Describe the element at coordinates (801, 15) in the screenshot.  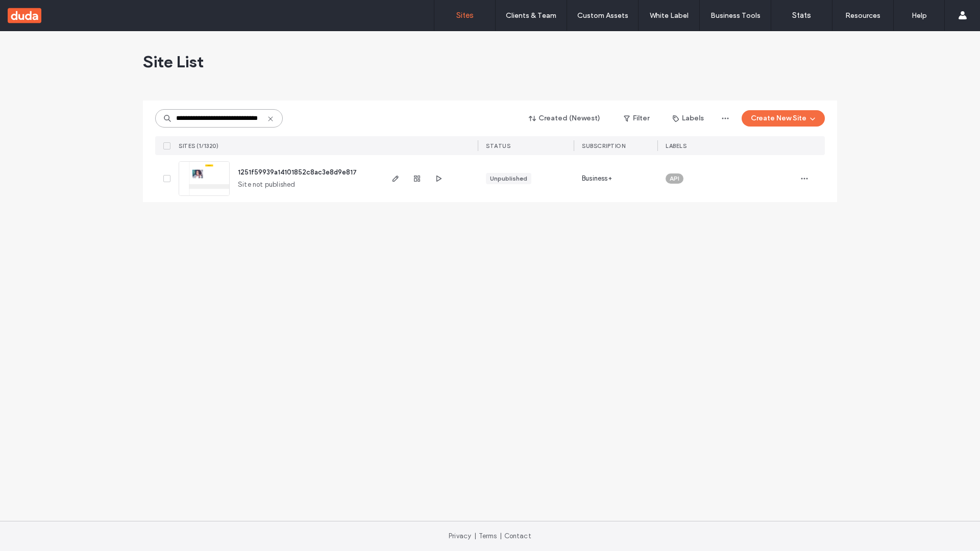
I see `label: Stats` at that location.